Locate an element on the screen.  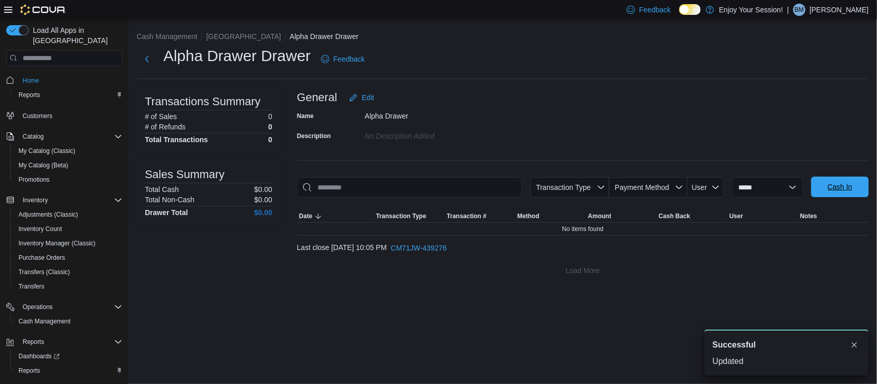
h3: Sales Summary is located at coordinates (185, 175).